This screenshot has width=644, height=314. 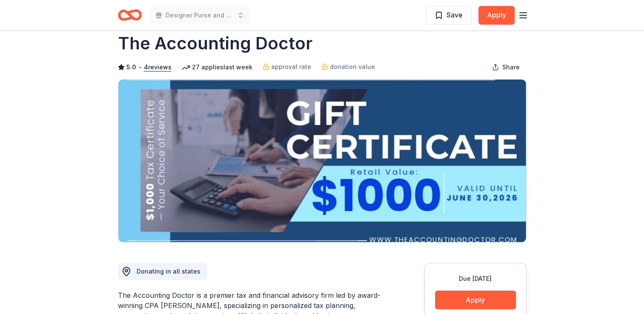 I want to click on span: donation value, so click(x=353, y=67).